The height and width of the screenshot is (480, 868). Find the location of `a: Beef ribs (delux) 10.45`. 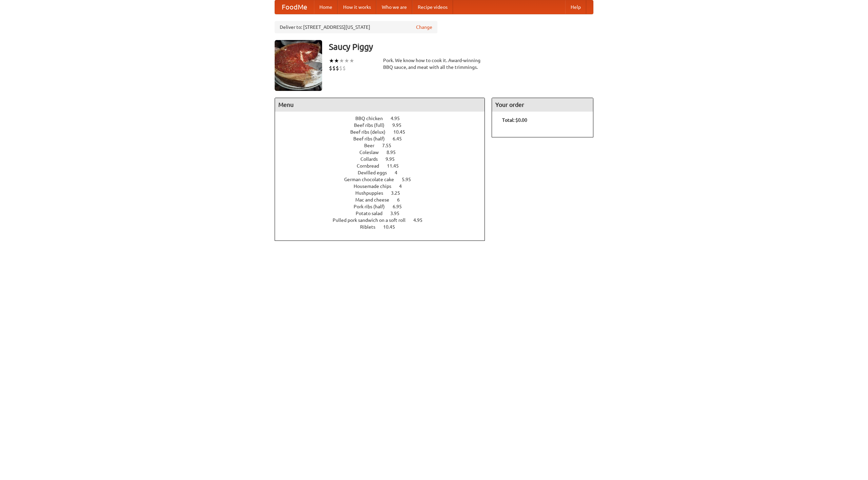

a: Beef ribs (delux) 10.45 is located at coordinates (384, 132).